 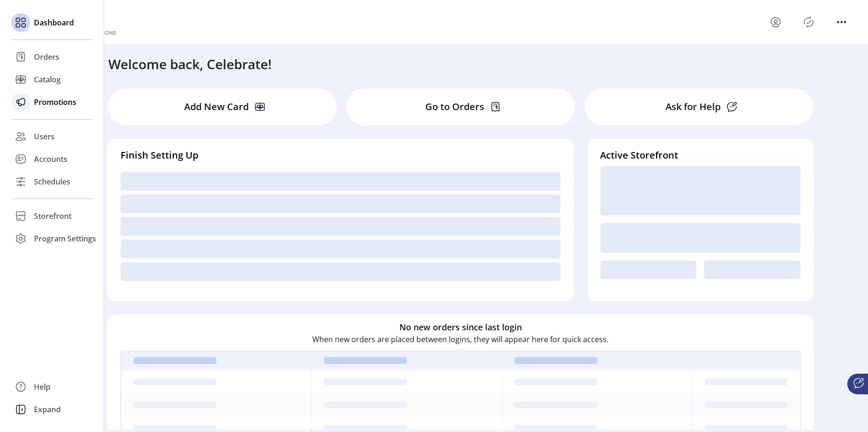 What do you see at coordinates (54, 22) in the screenshot?
I see `span: Dashboard` at bounding box center [54, 22].